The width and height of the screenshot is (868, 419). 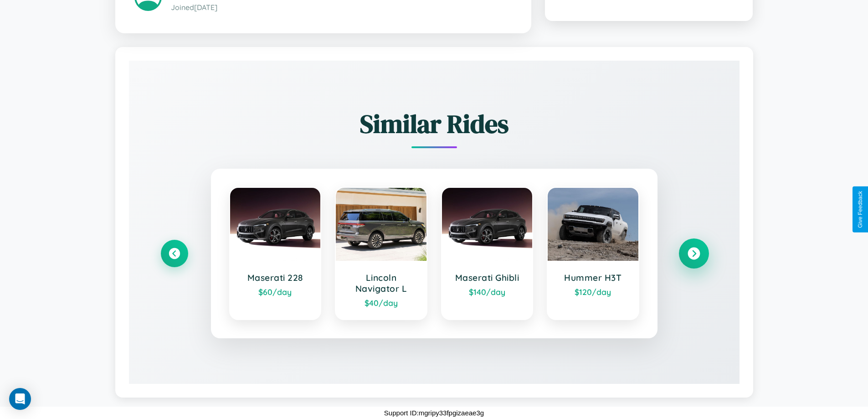 I want to click on div: $ 40 /day, so click(x=381, y=303).